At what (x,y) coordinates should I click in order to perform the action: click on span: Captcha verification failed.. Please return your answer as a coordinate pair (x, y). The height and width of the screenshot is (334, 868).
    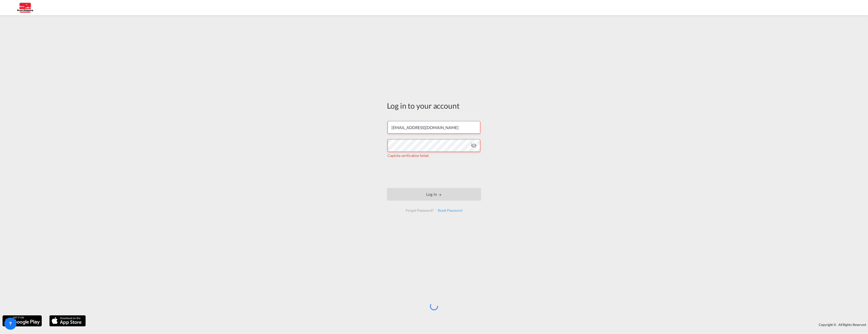
    Looking at the image, I should click on (408, 155).